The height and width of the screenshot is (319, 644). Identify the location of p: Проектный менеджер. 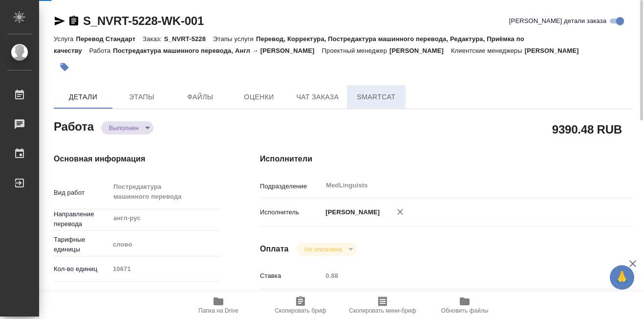
(356, 50).